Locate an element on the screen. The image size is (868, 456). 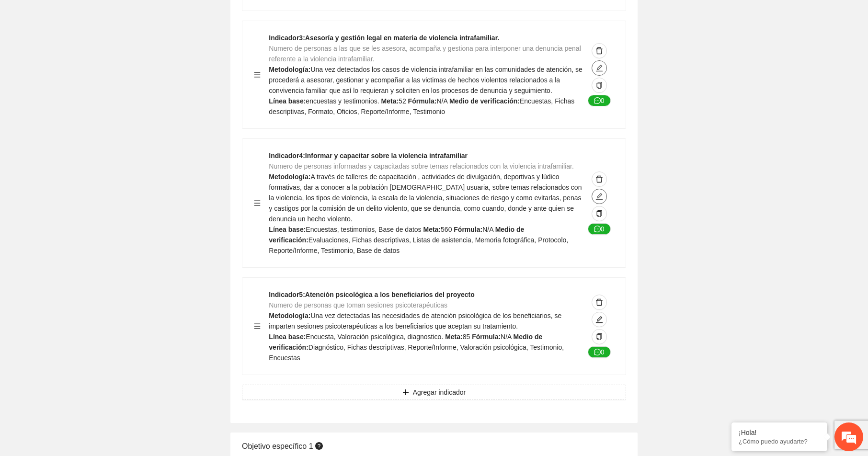
strong: Medio de verificación: is located at coordinates (484, 101).